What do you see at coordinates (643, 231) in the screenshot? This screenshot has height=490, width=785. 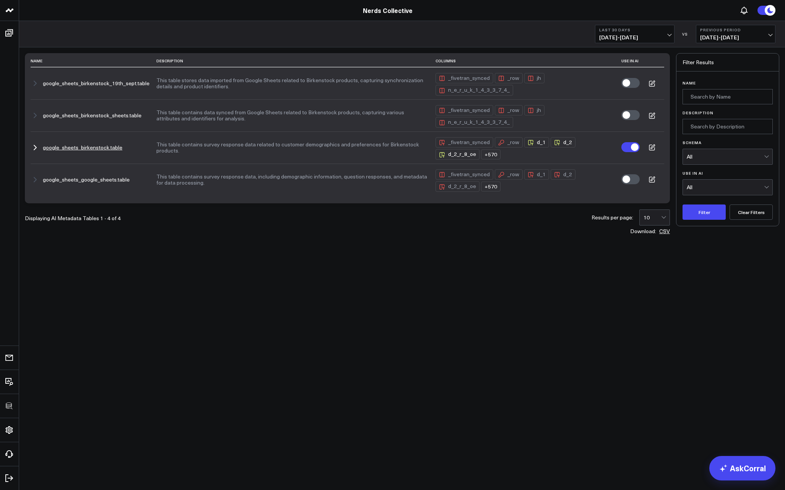 I see `span: Download:` at bounding box center [643, 231].